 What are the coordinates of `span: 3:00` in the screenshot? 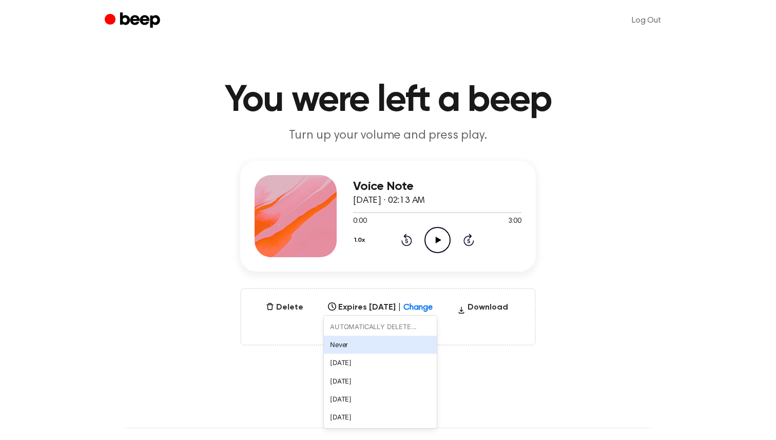 It's located at (515, 221).